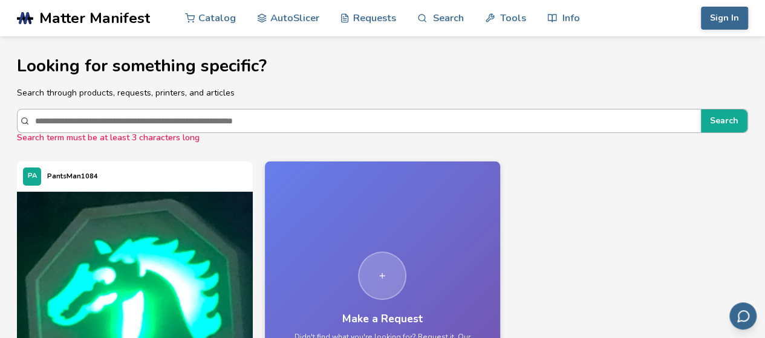 Image resolution: width=765 pixels, height=338 pixels. What do you see at coordinates (724, 18) in the screenshot?
I see `button: Sign In` at bounding box center [724, 18].